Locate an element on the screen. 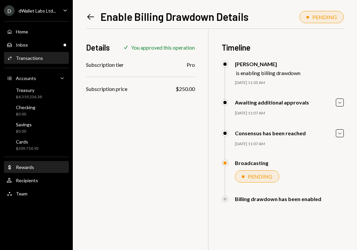 This screenshot has height=250, width=357. div: Subscription price is located at coordinates (106, 89).